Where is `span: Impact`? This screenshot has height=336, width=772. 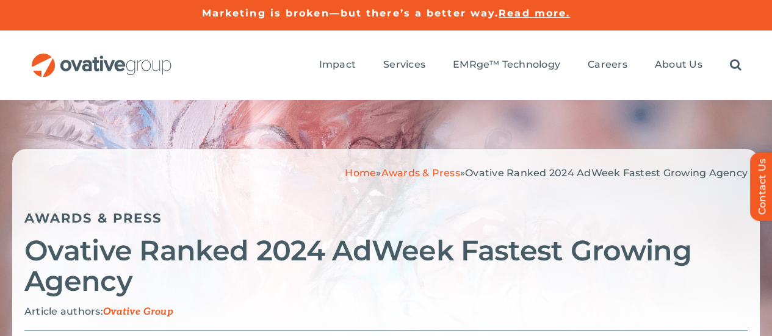
span: Impact is located at coordinates (338, 65).